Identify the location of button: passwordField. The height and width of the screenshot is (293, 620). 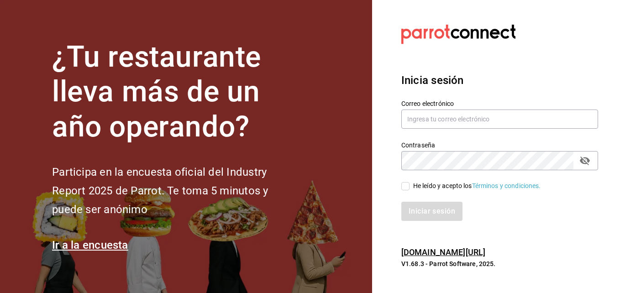
(585, 161).